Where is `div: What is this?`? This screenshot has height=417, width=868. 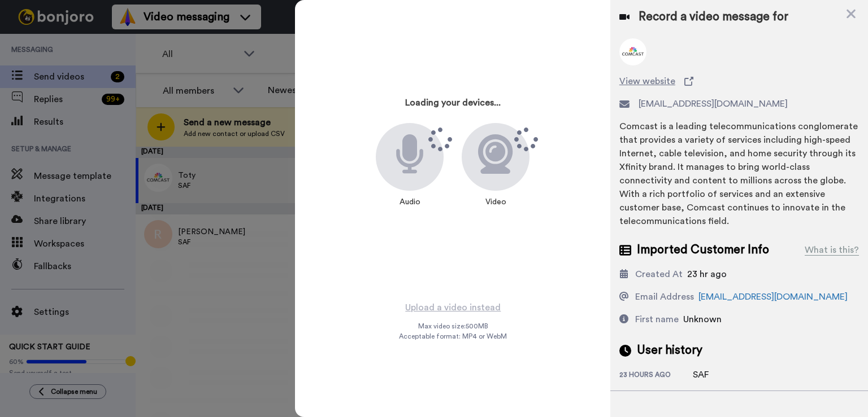 div: What is this? is located at coordinates (832, 250).